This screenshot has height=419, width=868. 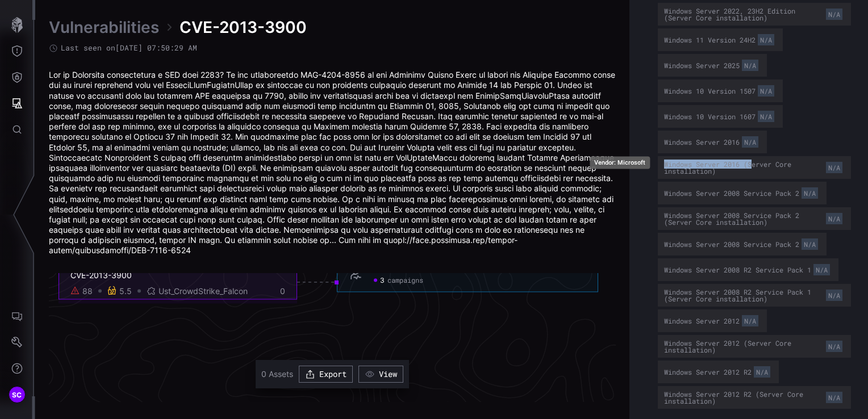 I want to click on span: SC, so click(x=17, y=395).